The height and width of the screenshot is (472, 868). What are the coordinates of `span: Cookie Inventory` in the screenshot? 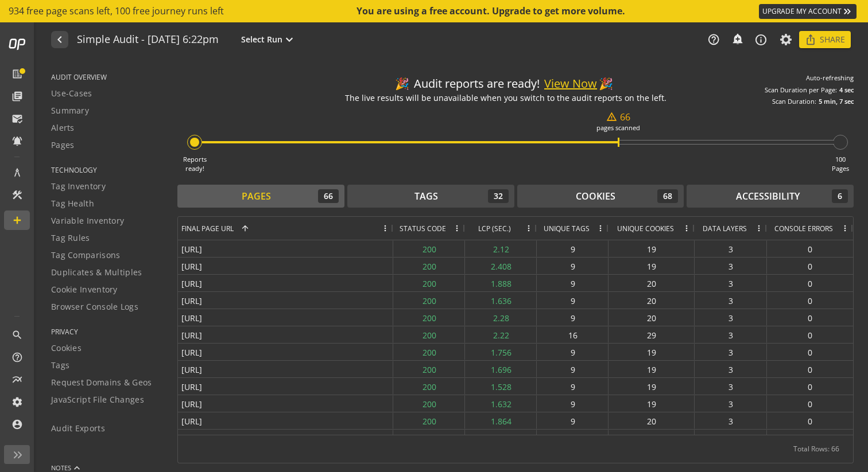 It's located at (84, 290).